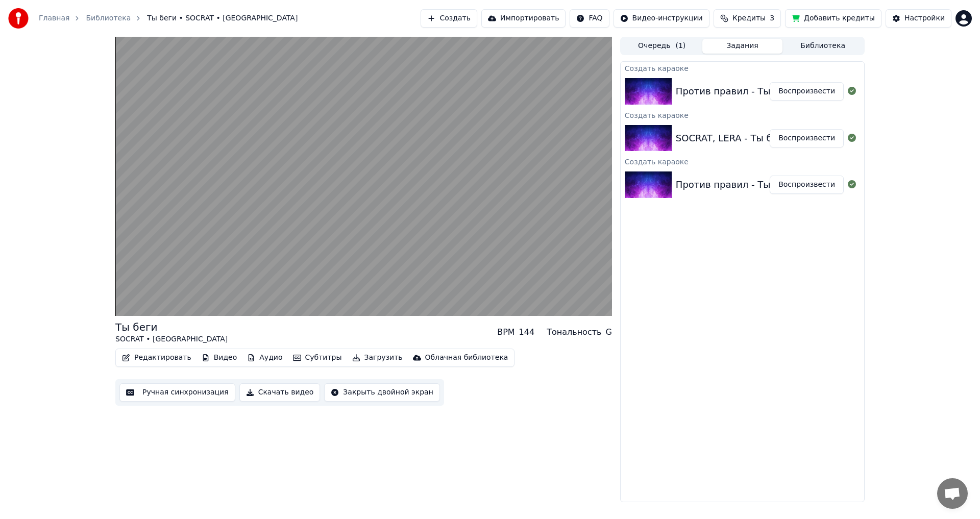 The image size is (980, 519). What do you see at coordinates (156, 358) in the screenshot?
I see `button: Редактировать` at bounding box center [156, 358].